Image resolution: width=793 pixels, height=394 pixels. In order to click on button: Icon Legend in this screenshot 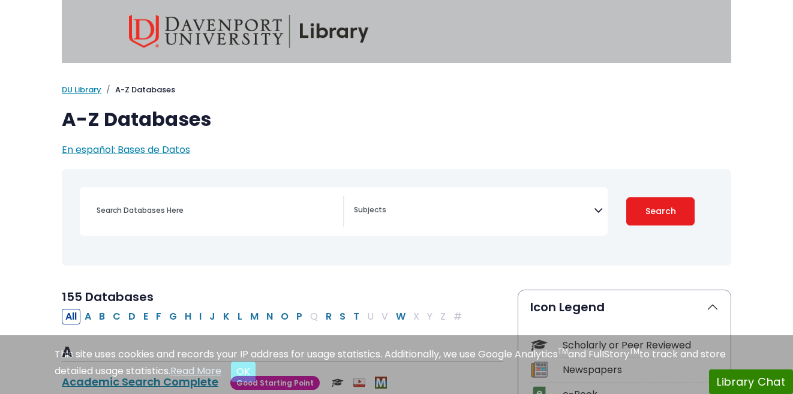, I will do `click(624, 307)`.